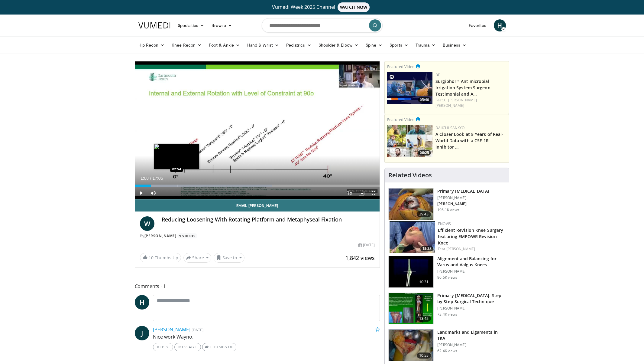 The image size is (644, 364). Describe the element at coordinates (450, 128) in the screenshot. I see `a: Daiichi-Sankyo` at that location.